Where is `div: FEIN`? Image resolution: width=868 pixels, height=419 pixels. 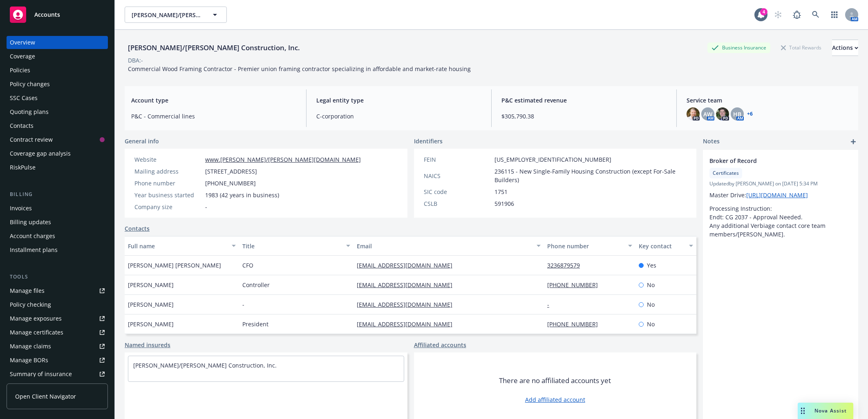 div: FEIN is located at coordinates (457, 159).